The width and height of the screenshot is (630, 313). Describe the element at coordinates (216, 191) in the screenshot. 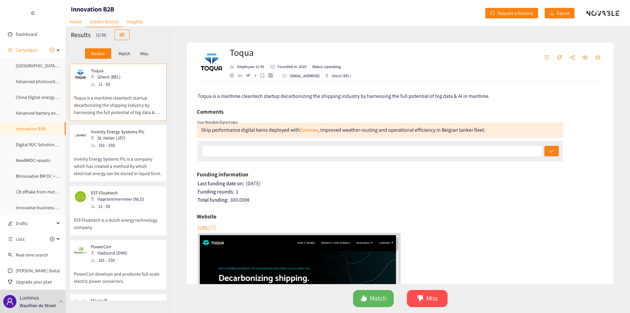

I see `span: Funding rounds:` at that location.